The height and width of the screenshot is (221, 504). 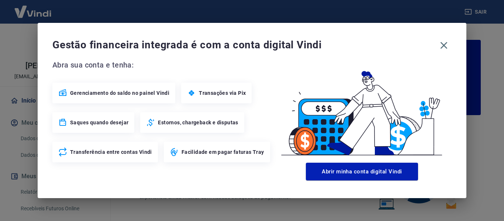 I want to click on span: Abra sua conta e tenha:, so click(x=162, y=65).